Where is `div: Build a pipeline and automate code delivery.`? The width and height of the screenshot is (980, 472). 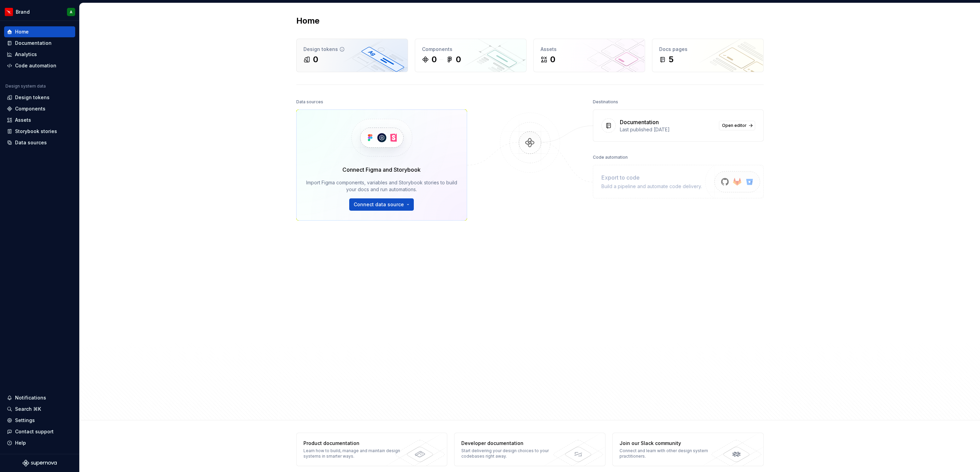
div: Build a pipeline and automate code delivery. is located at coordinates (651, 187).